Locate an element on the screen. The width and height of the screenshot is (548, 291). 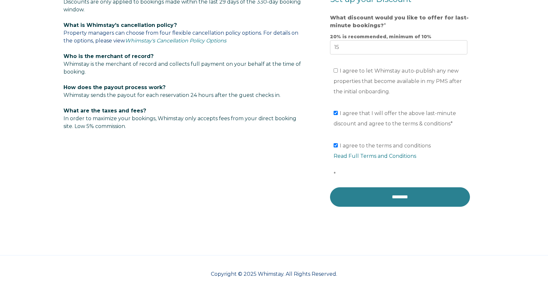
input: I agree to let Whimstay auto-publish any new properties that become available in my PMS after the... is located at coordinates (336, 70).